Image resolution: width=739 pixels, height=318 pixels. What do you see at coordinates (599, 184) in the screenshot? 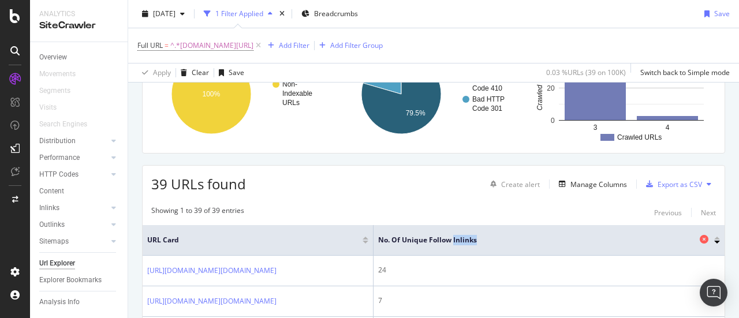
I see `div: Manage Columns` at bounding box center [599, 184].